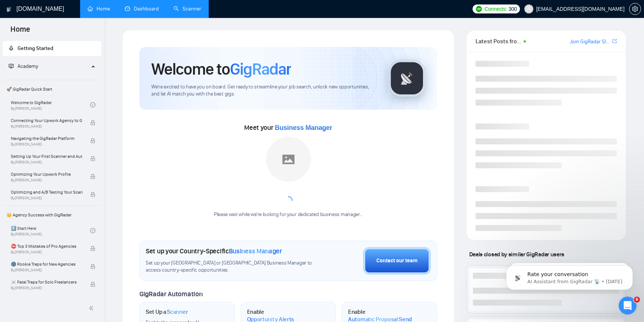  I want to click on span: Connects:, so click(495, 9).